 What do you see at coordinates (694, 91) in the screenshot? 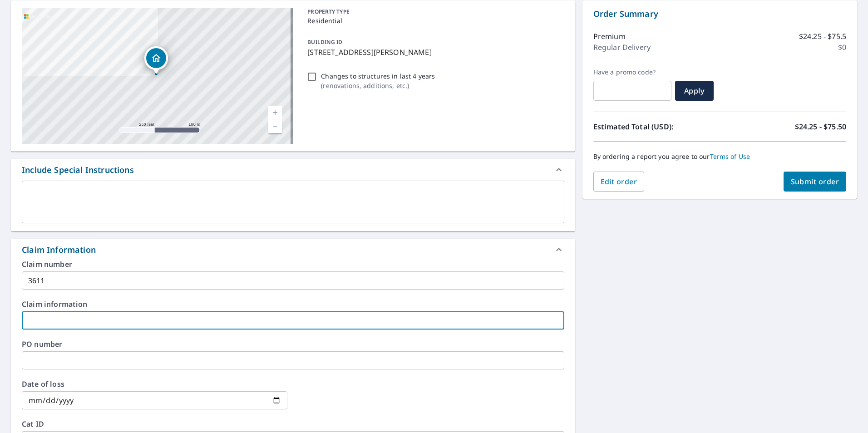
I see `button: Apply` at bounding box center [694, 91].